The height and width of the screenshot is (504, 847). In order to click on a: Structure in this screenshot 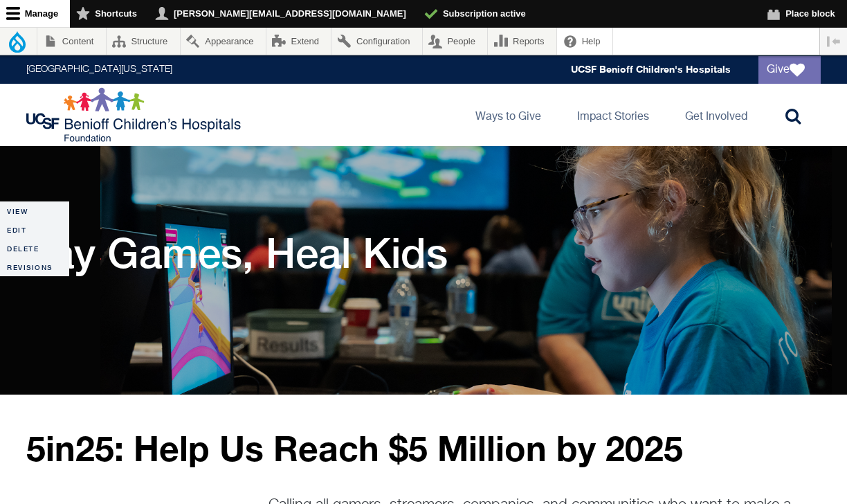, I will do `click(143, 40)`.